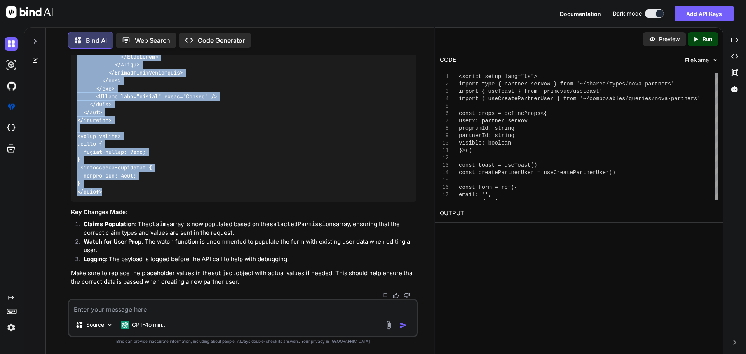  Describe the element at coordinates (95, 325) in the screenshot. I see `p: Source` at that location.